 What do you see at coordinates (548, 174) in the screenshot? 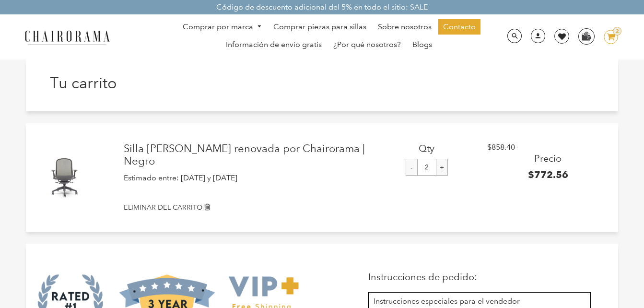
I see `span: $772.56` at bounding box center [548, 174].